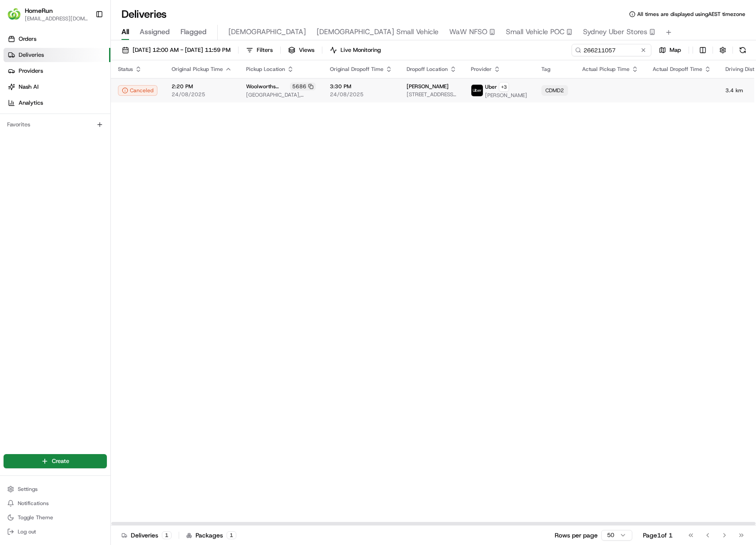 Image resolution: width=756 pixels, height=545 pixels. What do you see at coordinates (30, 71) in the screenshot?
I see `span: Providers` at bounding box center [30, 71].